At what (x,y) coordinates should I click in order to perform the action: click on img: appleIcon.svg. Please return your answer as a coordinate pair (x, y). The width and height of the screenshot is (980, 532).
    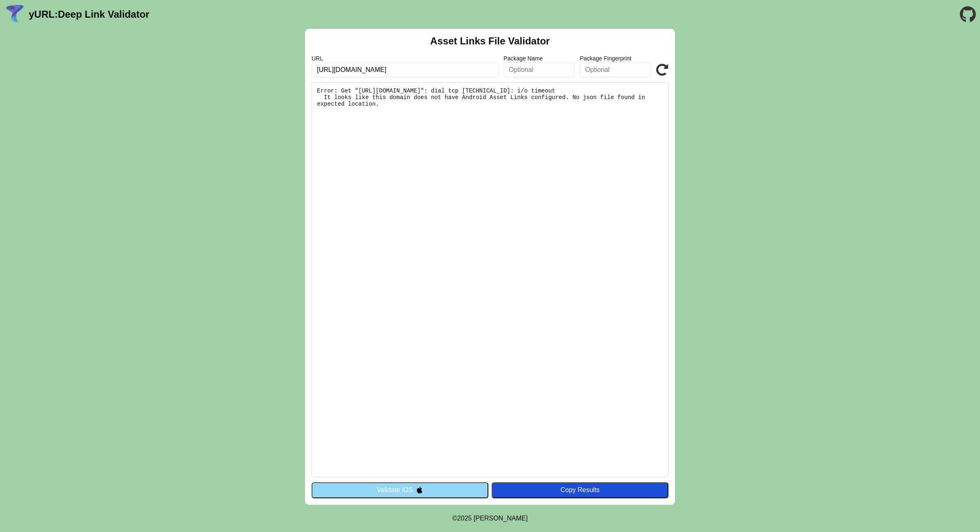
    Looking at the image, I should click on (419, 490).